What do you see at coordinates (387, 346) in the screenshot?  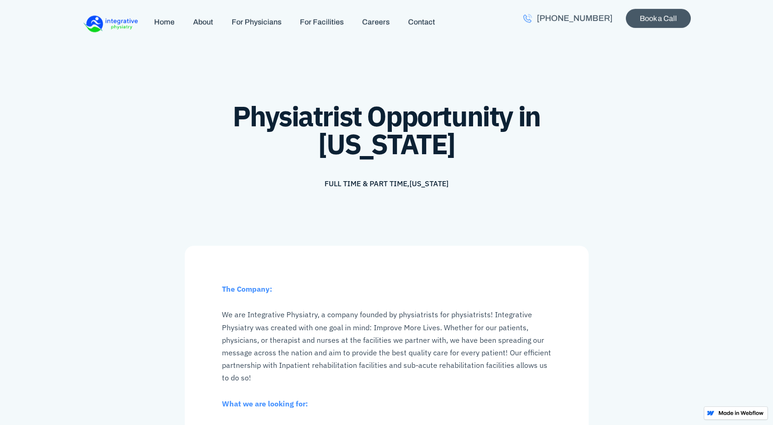 I see `p: We are Integrative Physiatry, a company founded by physiatrists for physiatrists! Integrative Phy...` at bounding box center [387, 346].